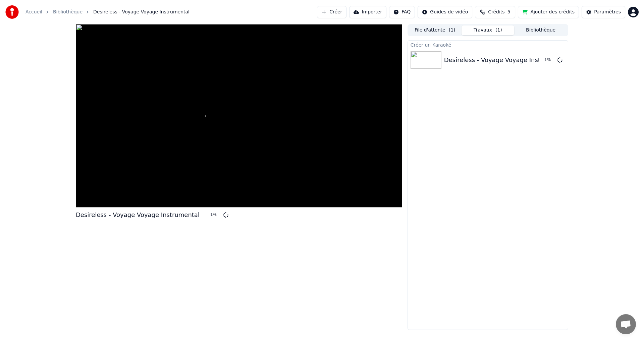 The width and height of the screenshot is (644, 341). What do you see at coordinates (332, 12) in the screenshot?
I see `button: Créer` at bounding box center [332, 12].